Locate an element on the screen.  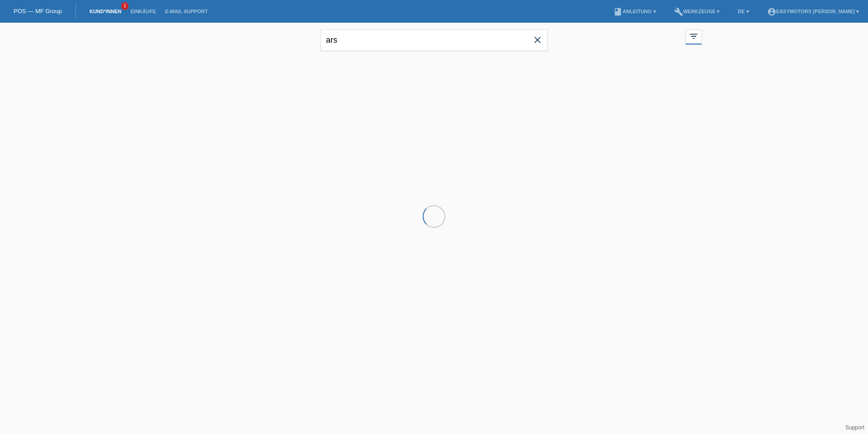
i: account_circle is located at coordinates (772, 12).